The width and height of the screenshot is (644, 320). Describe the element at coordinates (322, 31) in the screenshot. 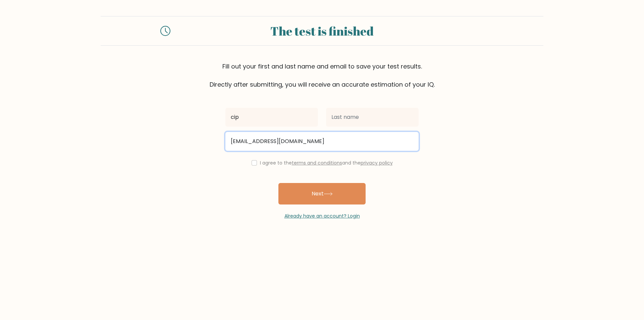

I see `div: The test is finished` at that location.